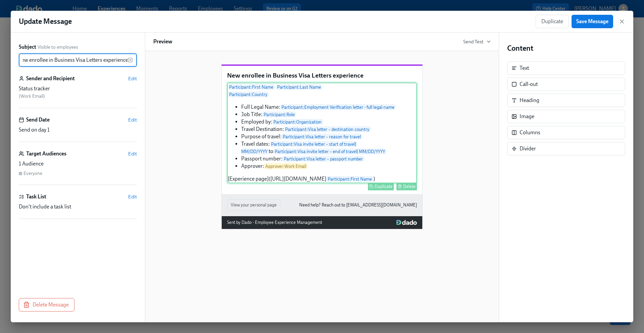 The width and height of the screenshot is (644, 333). Describe the element at coordinates (254, 205) in the screenshot. I see `button: View your personal page` at that location.